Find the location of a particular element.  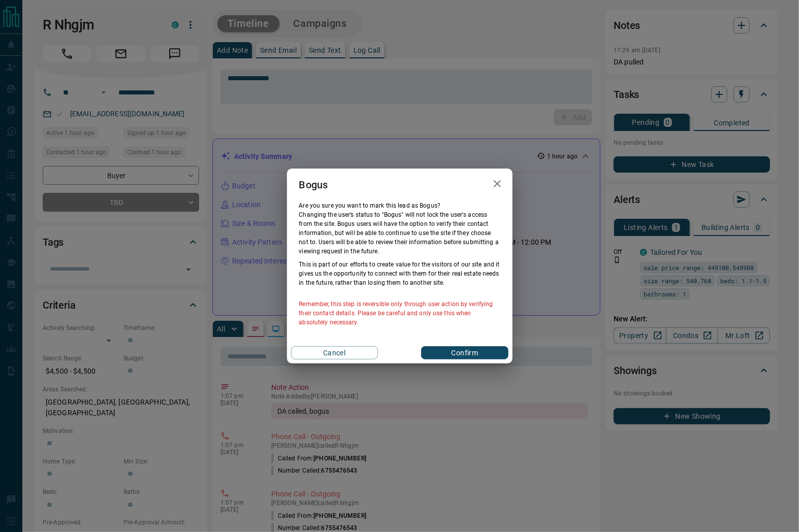

p: Are you sure you want to mark this lead as Bogus ? is located at coordinates (400, 205).